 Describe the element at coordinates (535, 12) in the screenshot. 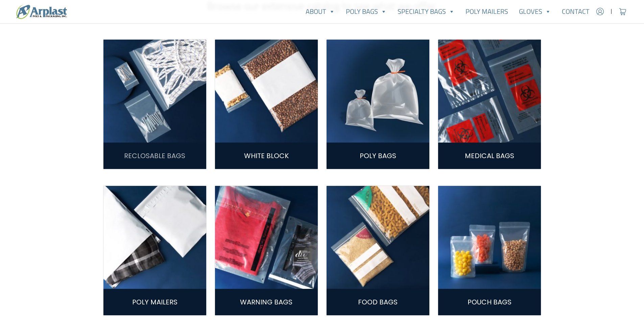

I see `a: Gloves` at that location.